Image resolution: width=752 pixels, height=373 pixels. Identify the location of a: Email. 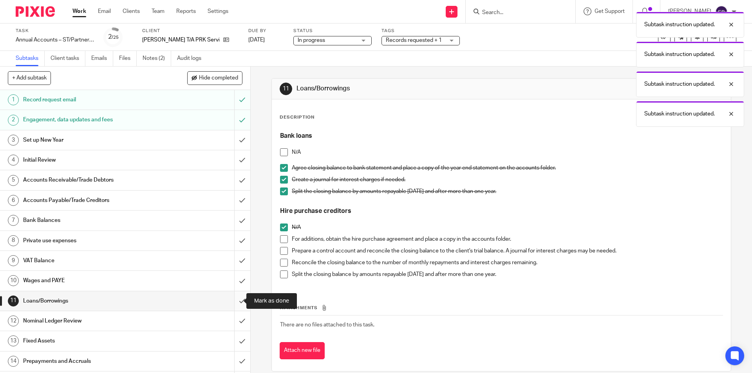
(104, 11).